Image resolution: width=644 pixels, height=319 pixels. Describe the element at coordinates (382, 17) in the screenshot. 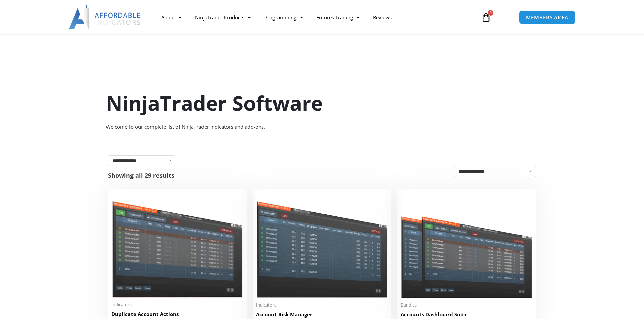

I see `a: Reviews` at that location.